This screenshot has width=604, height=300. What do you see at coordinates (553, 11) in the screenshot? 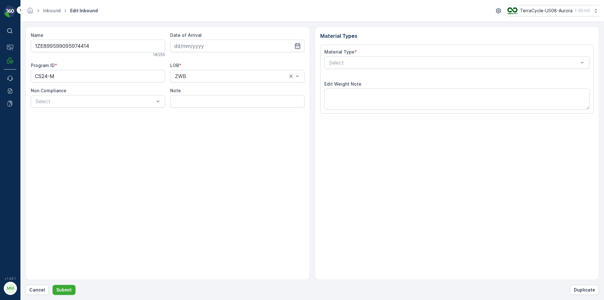
I see `button: TerraCycle-US08-Aurora(-05:00)` at bounding box center [553, 11].